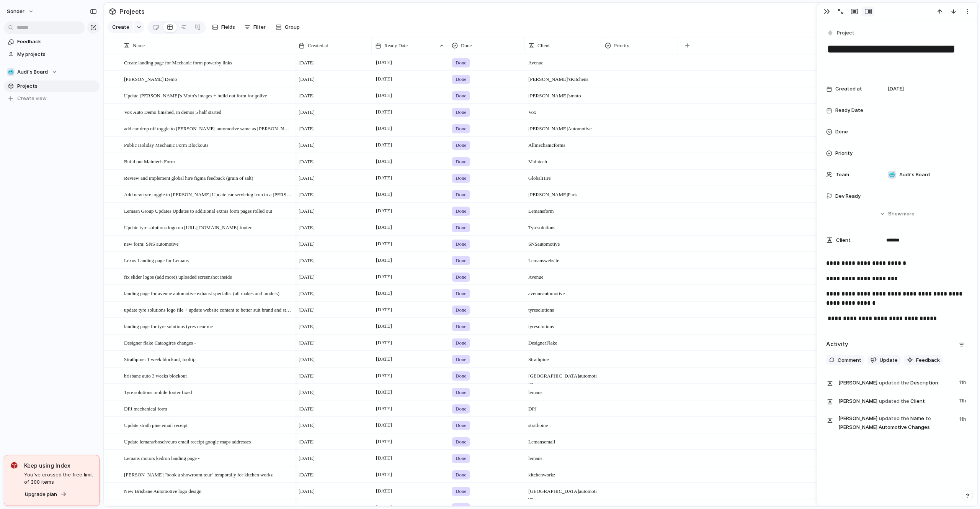 The height and width of the screenshot is (509, 980). What do you see at coordinates (178, 276) in the screenshot?
I see `span: fix slider logos (add more) uploaded screenshot inside` at bounding box center [178, 276].